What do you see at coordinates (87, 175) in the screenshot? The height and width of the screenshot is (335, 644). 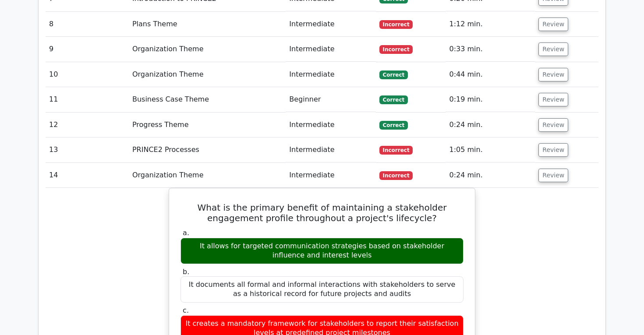 I see `td: 14` at bounding box center [87, 175].